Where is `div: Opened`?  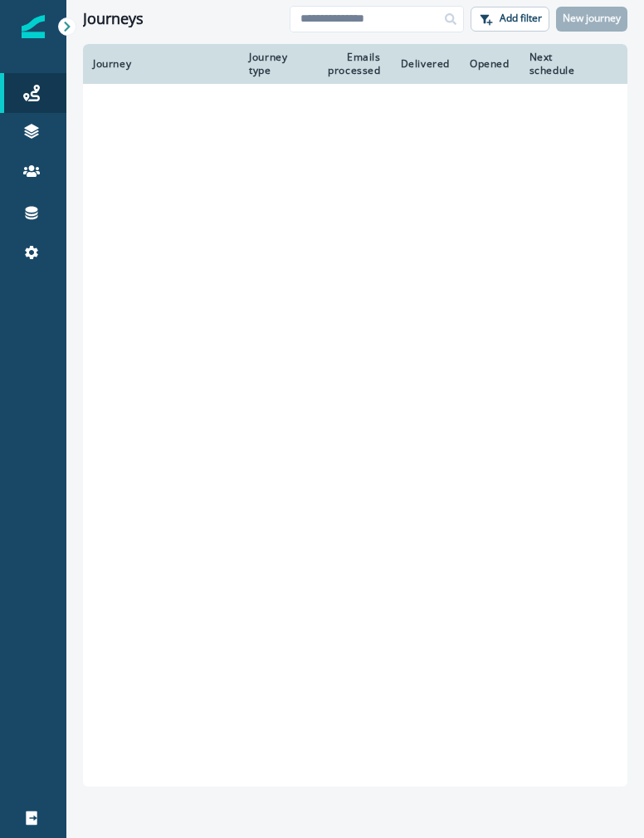 div: Opened is located at coordinates (490, 64).